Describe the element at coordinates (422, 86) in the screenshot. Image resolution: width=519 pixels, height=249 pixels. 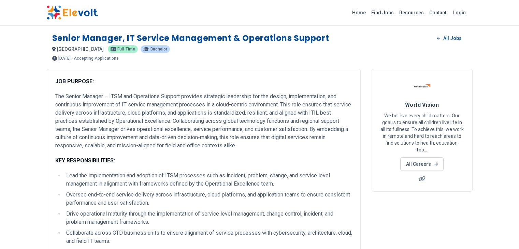
I see `img: World Vision` at that location.